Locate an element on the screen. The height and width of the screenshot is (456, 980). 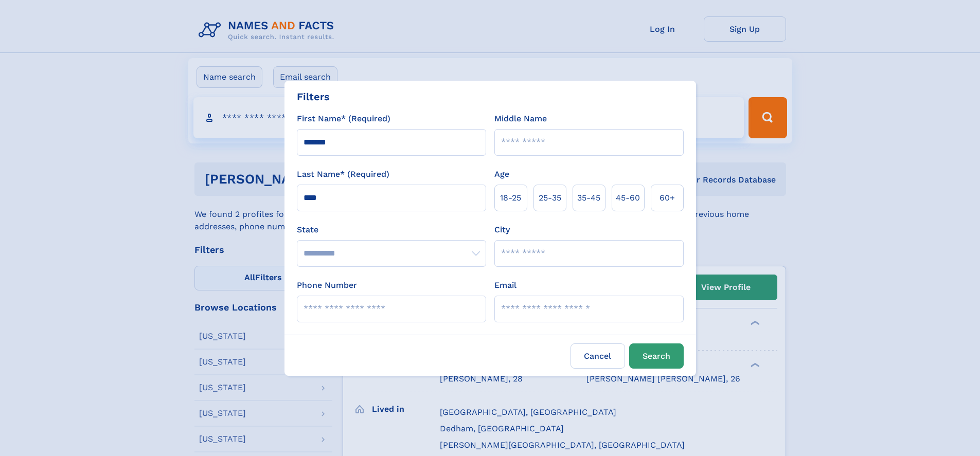
div: Filters is located at coordinates (313, 97).